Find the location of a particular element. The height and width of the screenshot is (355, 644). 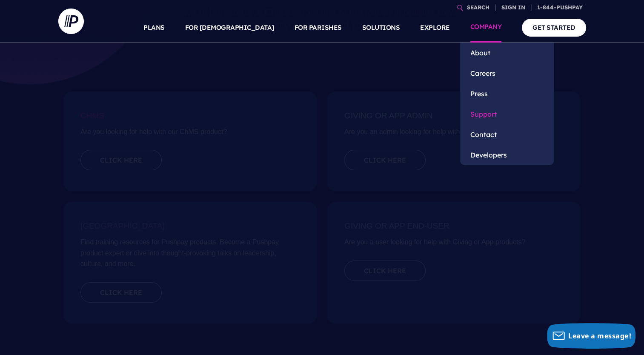

a: Careers is located at coordinates (507, 73).